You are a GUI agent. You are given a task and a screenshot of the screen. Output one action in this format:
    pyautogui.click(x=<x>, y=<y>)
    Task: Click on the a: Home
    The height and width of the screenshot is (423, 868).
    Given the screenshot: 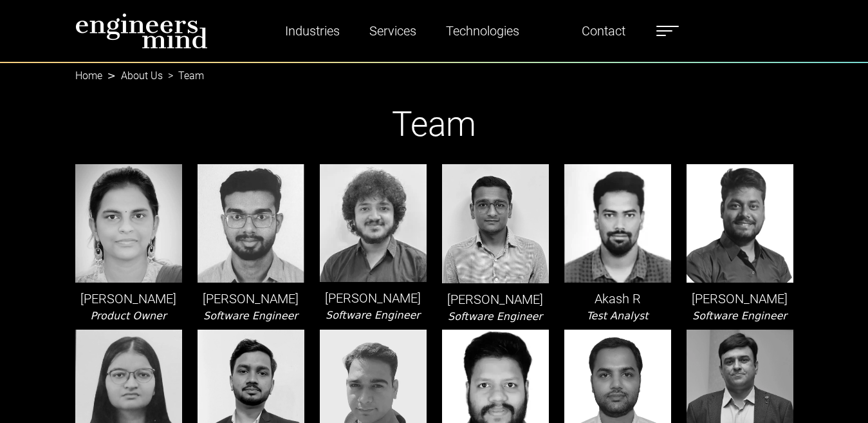 What is the action you would take?
    pyautogui.click(x=89, y=75)
    